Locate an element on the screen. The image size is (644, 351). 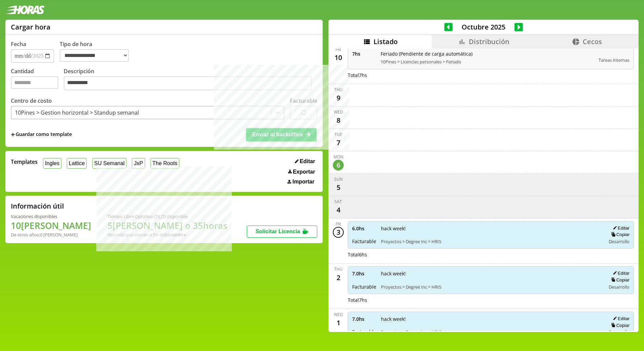
span: Templates is located at coordinates (24, 162).